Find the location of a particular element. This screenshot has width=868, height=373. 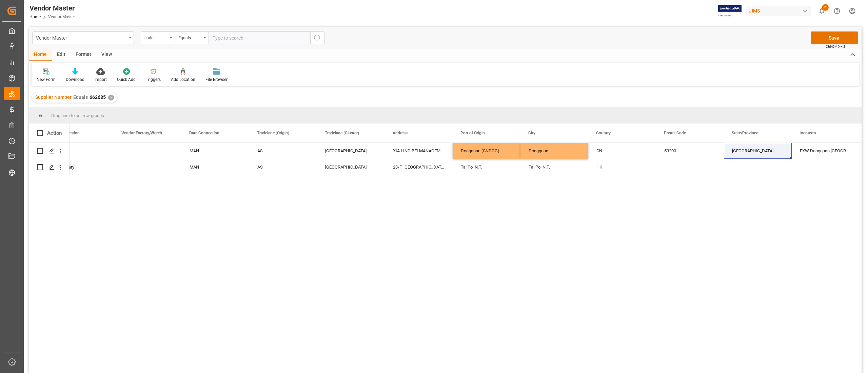

span: 5 is located at coordinates (825, 7).